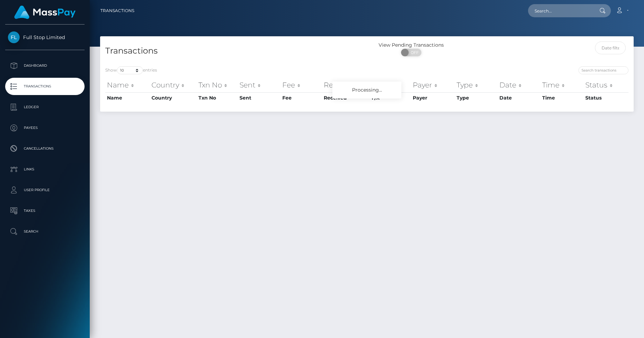  I want to click on p: Search, so click(45, 232).